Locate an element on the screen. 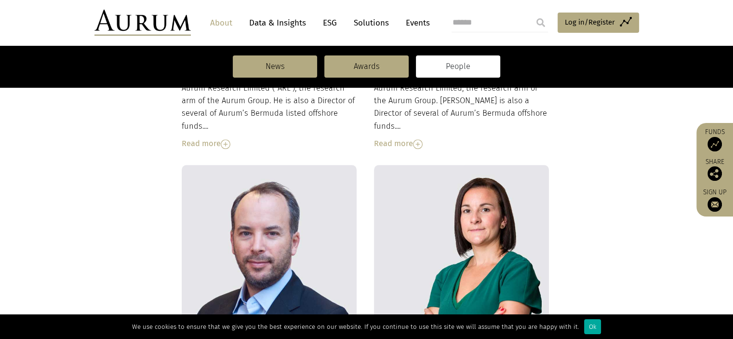 This screenshot has height=339, width=733. img: Access Funds is located at coordinates (714, 144).